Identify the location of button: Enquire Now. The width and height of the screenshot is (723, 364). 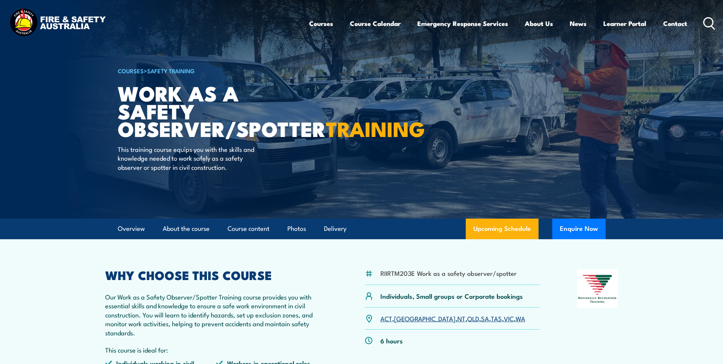
(579, 229).